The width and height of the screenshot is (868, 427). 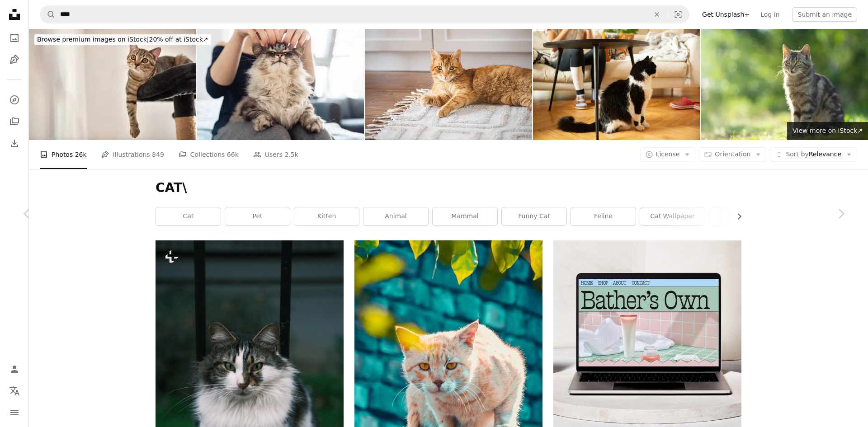 What do you see at coordinates (112, 84) in the screenshot?
I see `img: A shorthair cat lying on a cat climbing frame and looking forward` at bounding box center [112, 84].